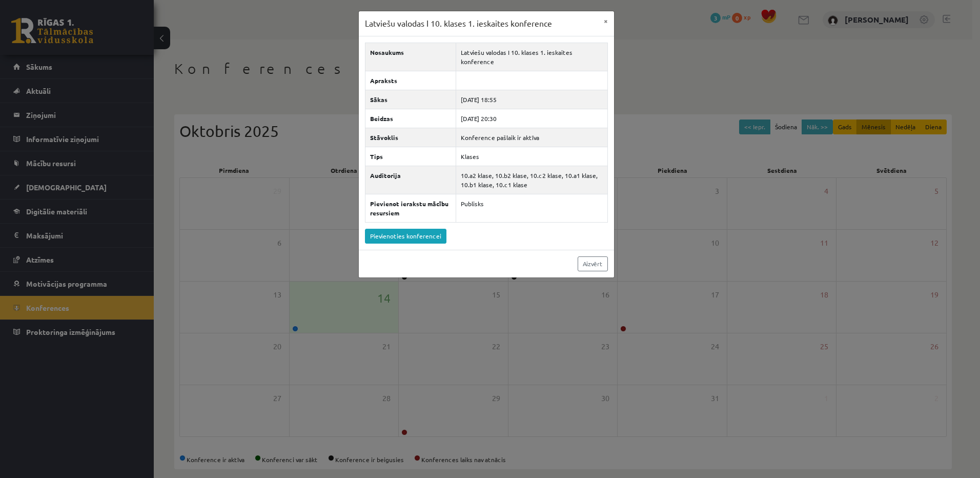  I want to click on th: Sākas, so click(410, 99).